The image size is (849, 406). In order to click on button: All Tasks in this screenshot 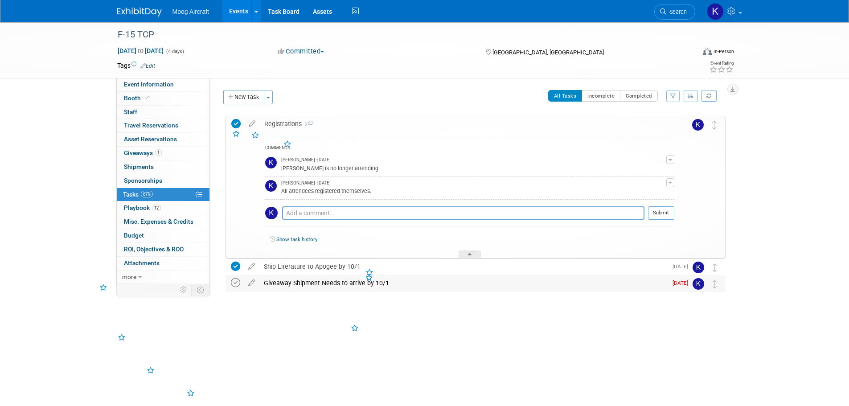, I will do `click(565, 96)`.